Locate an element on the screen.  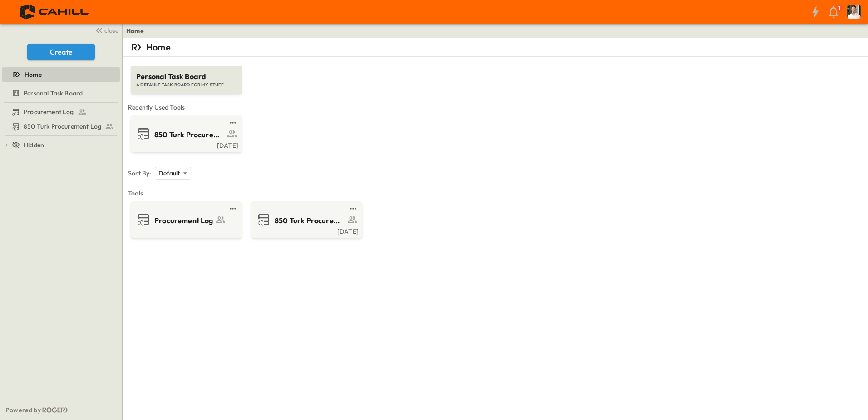
div: 850 Turk Procurement Logtest is located at coordinates (61, 126).